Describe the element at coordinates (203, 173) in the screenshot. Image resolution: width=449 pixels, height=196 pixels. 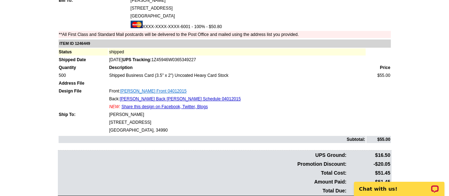
I see `td: Total Cost:` at that location.